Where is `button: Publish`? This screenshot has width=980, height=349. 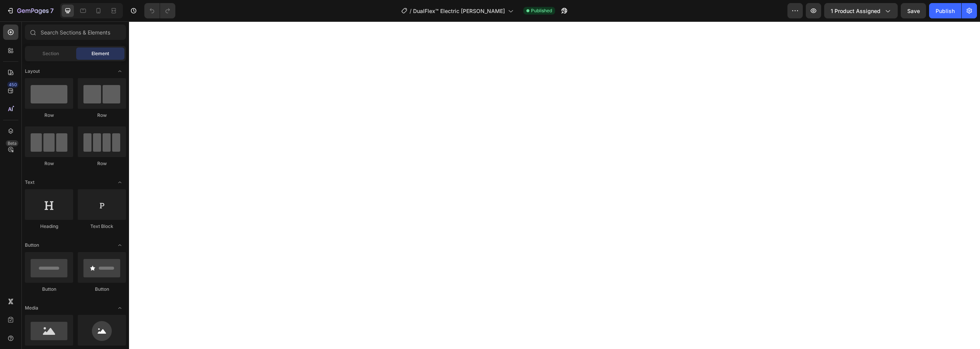 button: Publish is located at coordinates (945, 11).